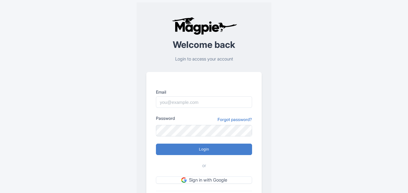 This screenshot has height=193, width=408. What do you see at coordinates (204, 165) in the screenshot?
I see `span: or` at bounding box center [204, 165].